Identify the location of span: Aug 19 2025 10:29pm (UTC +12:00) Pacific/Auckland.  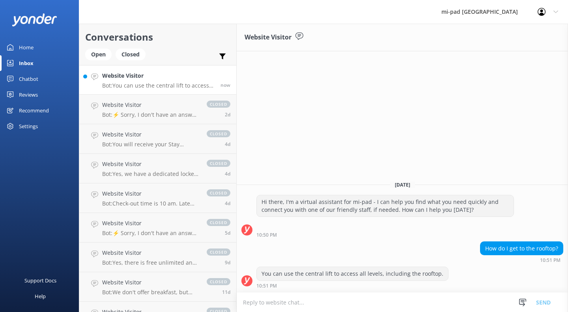
(228, 114).